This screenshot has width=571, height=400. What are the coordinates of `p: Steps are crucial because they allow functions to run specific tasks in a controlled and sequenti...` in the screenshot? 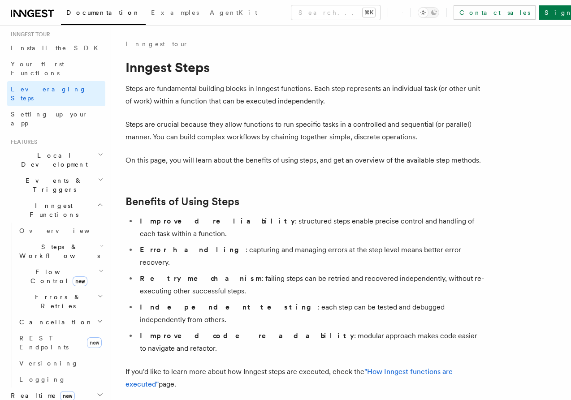 It's located at (305, 131).